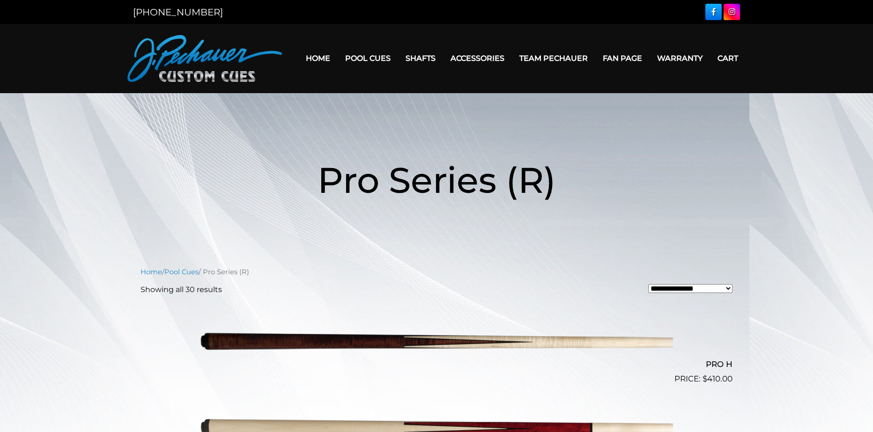  I want to click on span: Pro Series (R), so click(436, 180).